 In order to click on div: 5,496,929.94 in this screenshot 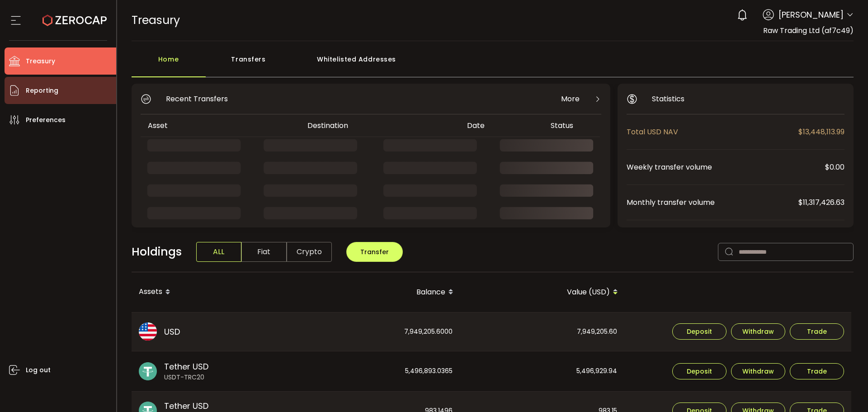, I will do `click(543, 371)`.